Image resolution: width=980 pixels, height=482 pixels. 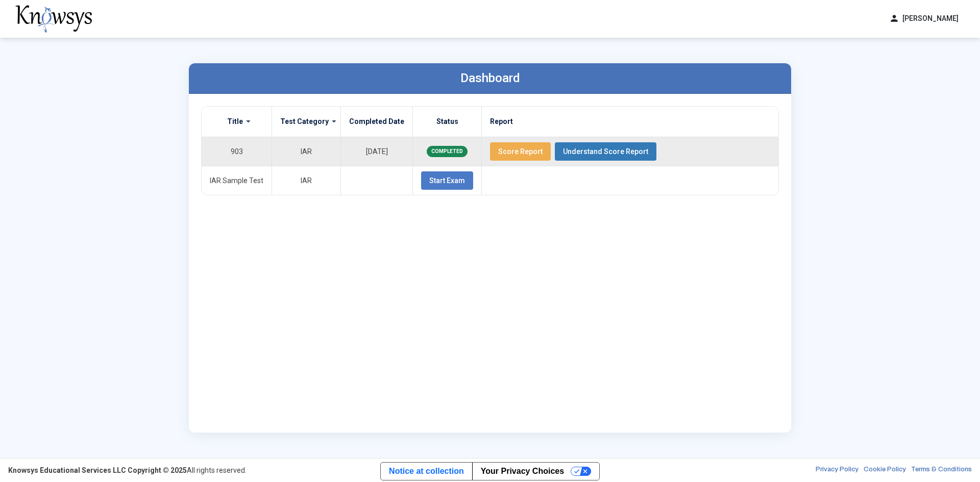 I want to click on span: Start Exam, so click(x=447, y=180).